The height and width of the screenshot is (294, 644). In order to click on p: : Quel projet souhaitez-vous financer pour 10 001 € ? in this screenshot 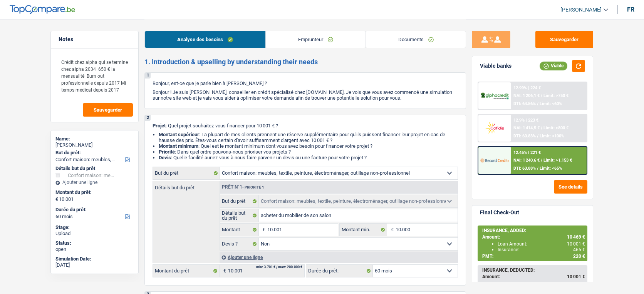, I will do `click(305, 125)`.